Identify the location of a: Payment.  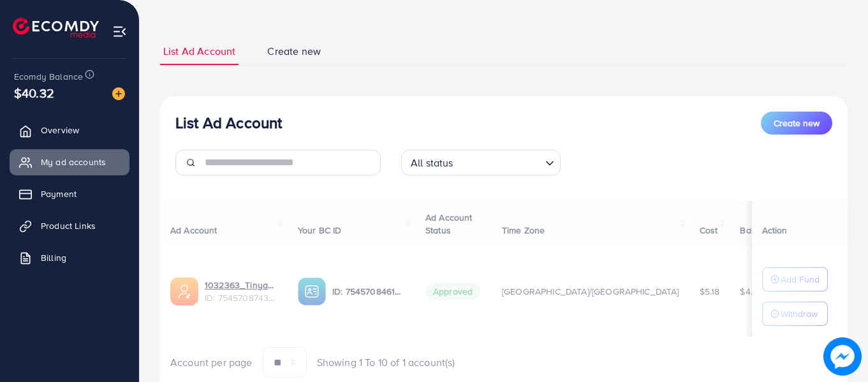
(69, 194).